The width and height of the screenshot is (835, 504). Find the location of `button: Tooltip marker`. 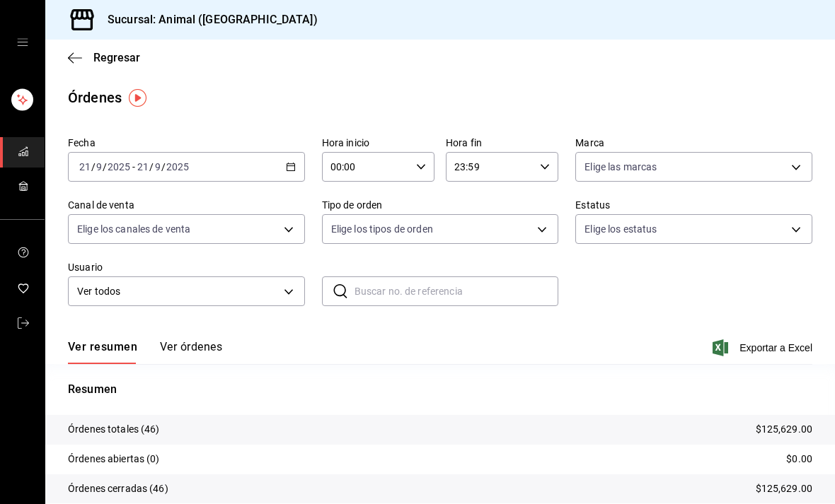

button: Tooltip marker is located at coordinates (138, 97).